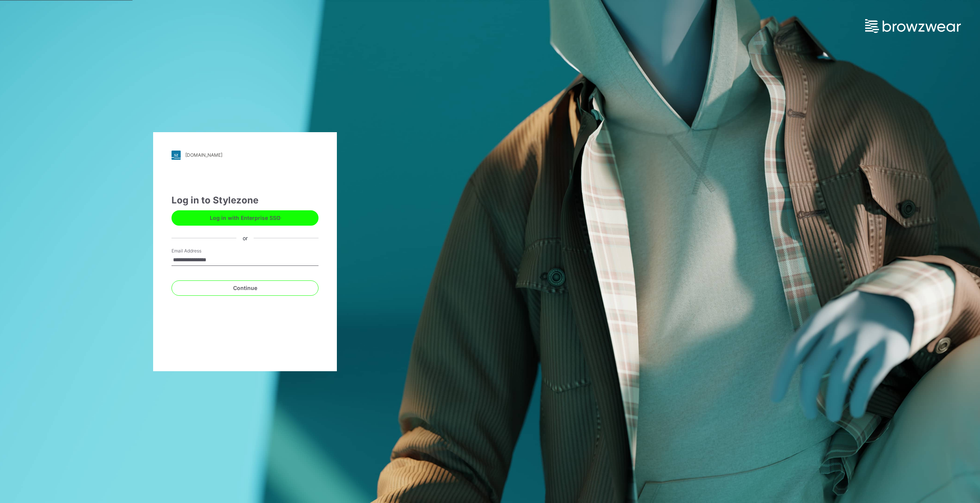 This screenshot has width=980, height=503. What do you see at coordinates (176, 155) in the screenshot?
I see `img: stylezone-logo.562084cfcfab977791bfbf7441f1a819.svg` at bounding box center [176, 155].